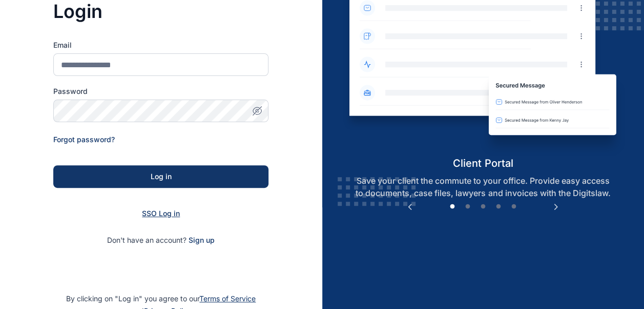  I want to click on a: Terms of Service, so click(227, 298).